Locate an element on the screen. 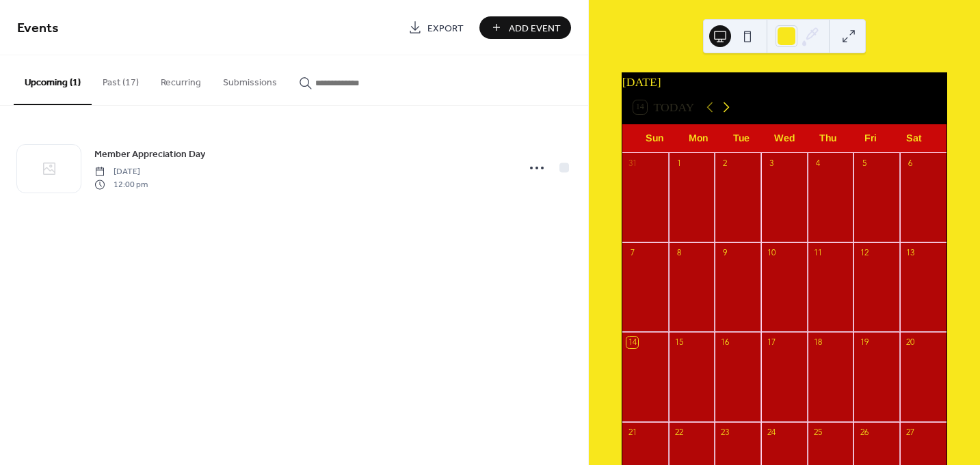  span: Export is located at coordinates (445, 28).